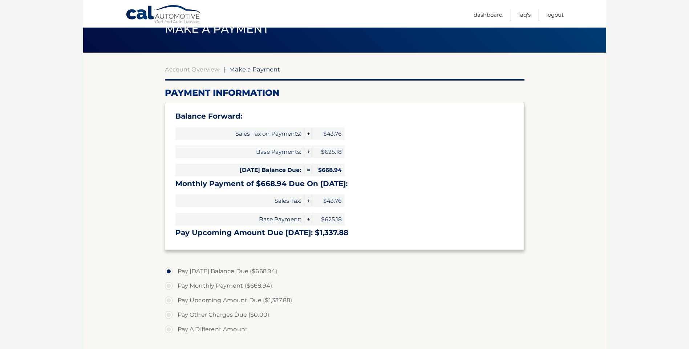 The height and width of the screenshot is (349, 689). What do you see at coordinates (240, 201) in the screenshot?
I see `span: Sales Tax:` at bounding box center [240, 201].